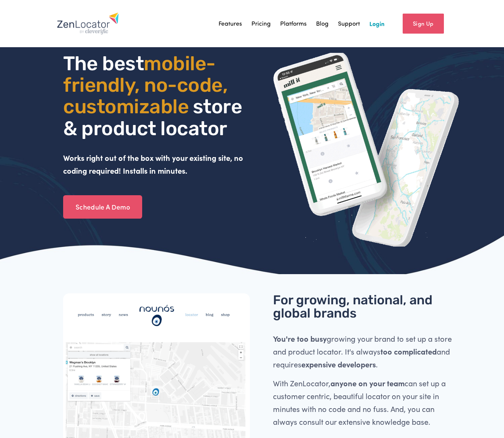  Describe the element at coordinates (366, 150) in the screenshot. I see `img: ZenLocator phone mockup gif` at that location.